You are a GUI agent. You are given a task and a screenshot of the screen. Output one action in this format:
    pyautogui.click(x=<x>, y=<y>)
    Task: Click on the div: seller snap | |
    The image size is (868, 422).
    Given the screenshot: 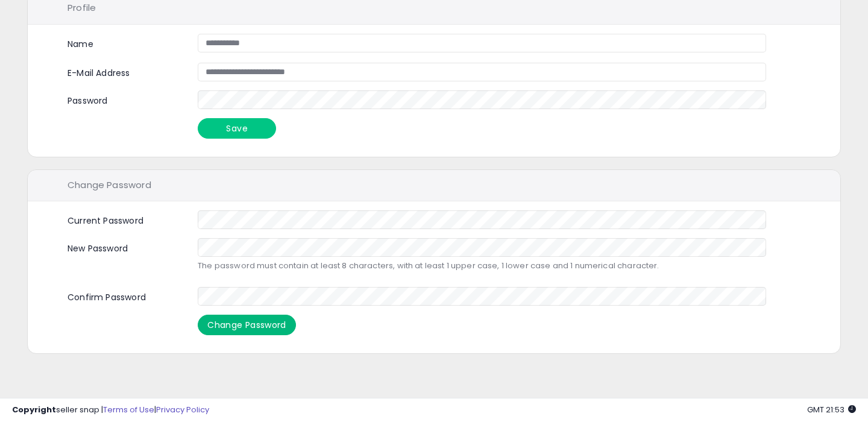 What is the action you would take?
    pyautogui.click(x=110, y=410)
    